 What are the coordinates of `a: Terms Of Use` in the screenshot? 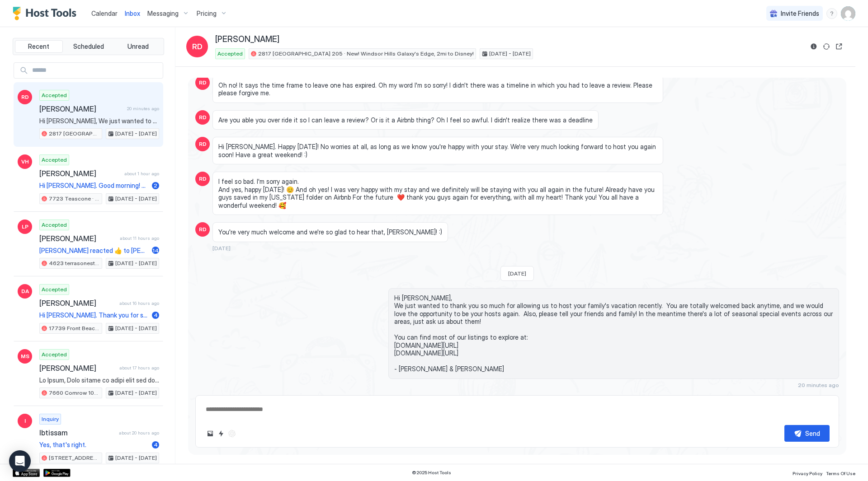 It's located at (841, 472).